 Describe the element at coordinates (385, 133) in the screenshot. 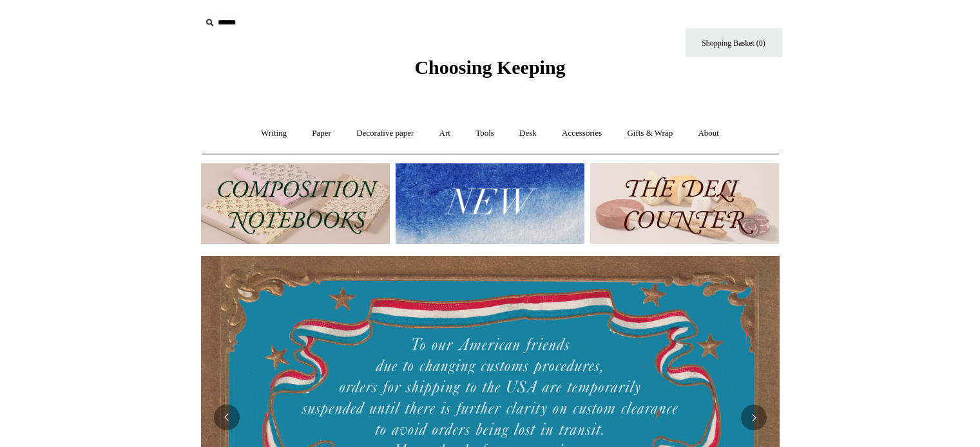

I see `a: Decorative paper` at that location.